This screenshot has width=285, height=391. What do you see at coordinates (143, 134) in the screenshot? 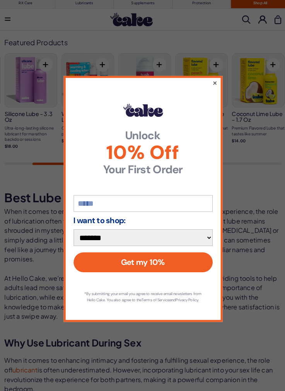
I see `strong: Unlock` at bounding box center [143, 134].